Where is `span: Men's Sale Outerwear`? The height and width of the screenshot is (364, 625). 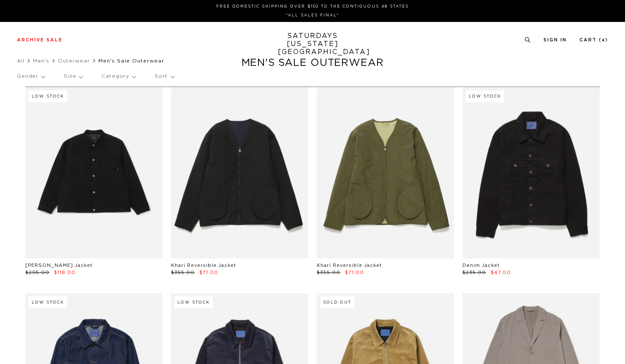 span: Men's Sale Outerwear is located at coordinates (131, 61).